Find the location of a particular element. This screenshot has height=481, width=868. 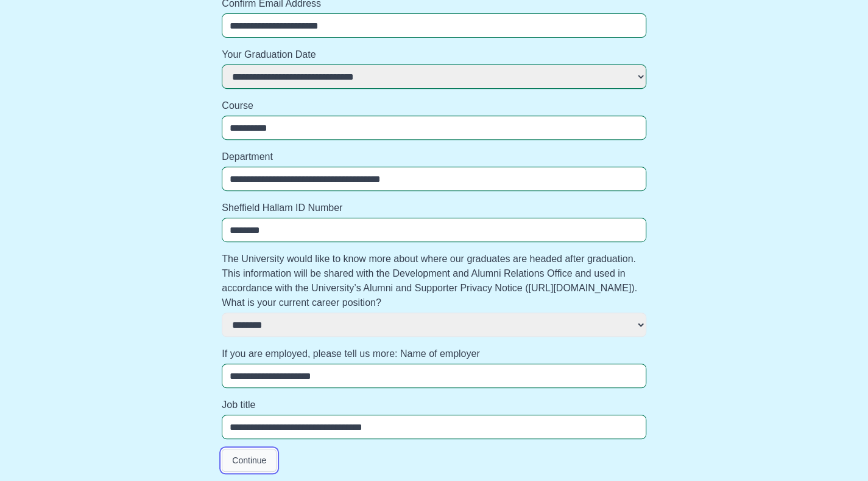

button: Continue is located at coordinates (249, 460).